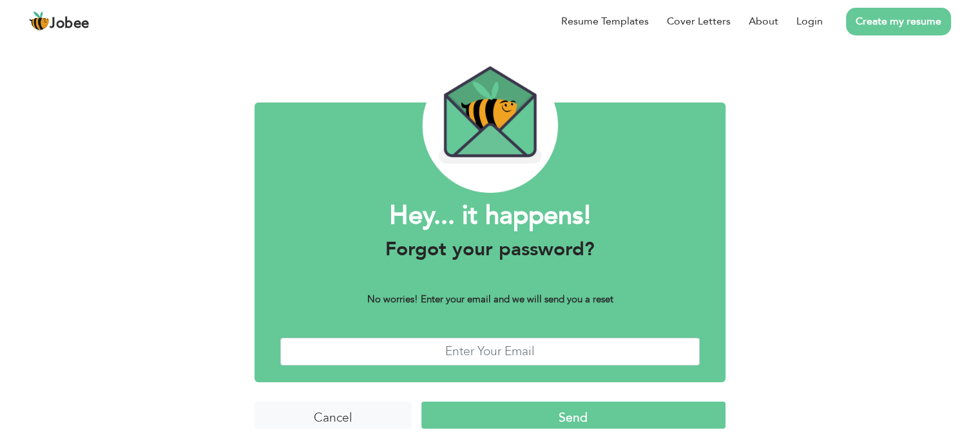  I want to click on a: Create my resume, so click(899, 21).